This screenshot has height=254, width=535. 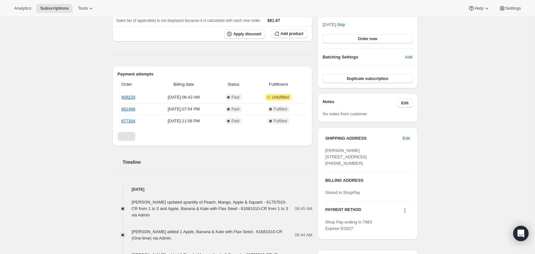 I want to click on span: Help, so click(x=479, y=8).